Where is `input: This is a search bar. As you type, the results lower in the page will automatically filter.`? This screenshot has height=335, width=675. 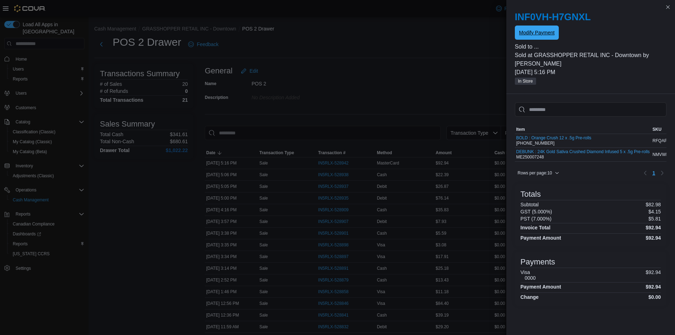 input: This is a search bar. As you type, the results lower in the page will automatically filter. is located at coordinates (591, 110).